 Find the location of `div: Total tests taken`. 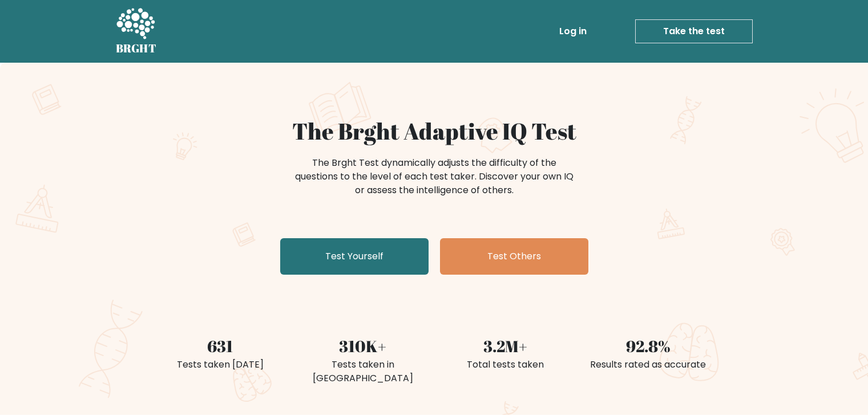

div: Total tests taken is located at coordinates (506, 365).